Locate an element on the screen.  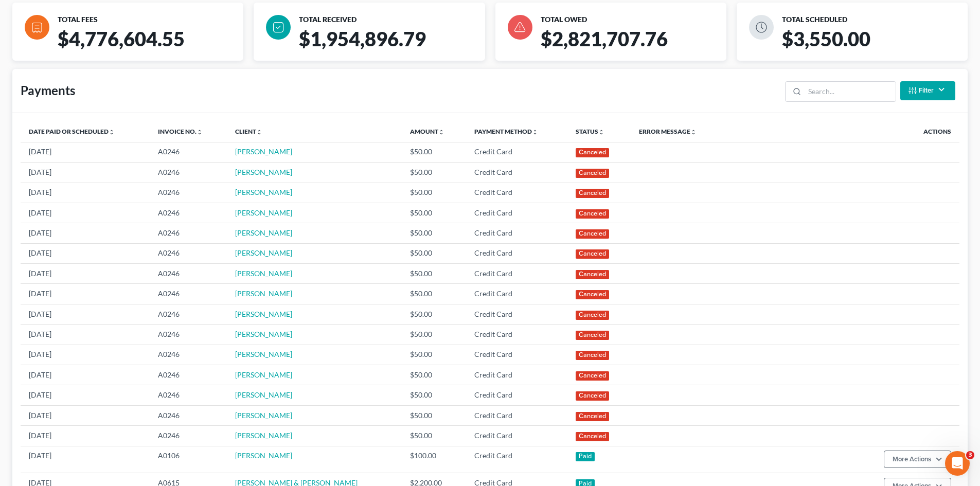
img: icon-danger-e58c4ab046b7aead248db79479122951d35969c85d4bc7e3c99ded9e97da88b9.svg is located at coordinates (520, 27).